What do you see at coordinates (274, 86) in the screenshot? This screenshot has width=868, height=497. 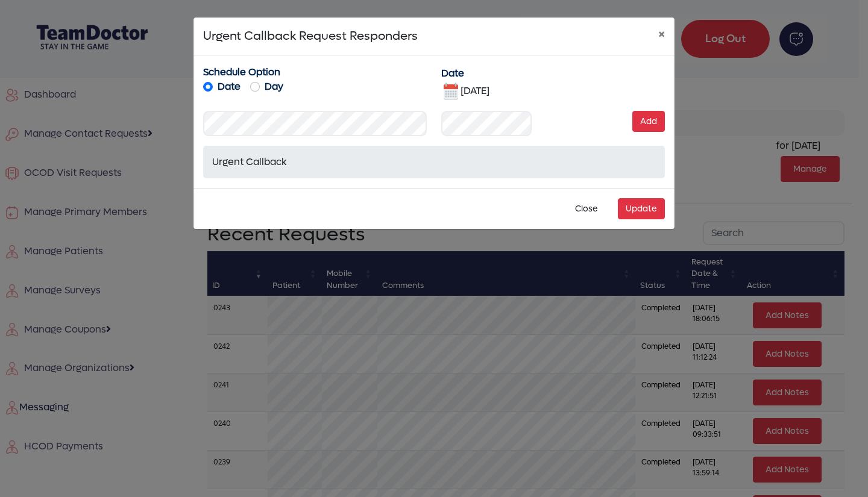 I see `i: Day` at bounding box center [274, 86].